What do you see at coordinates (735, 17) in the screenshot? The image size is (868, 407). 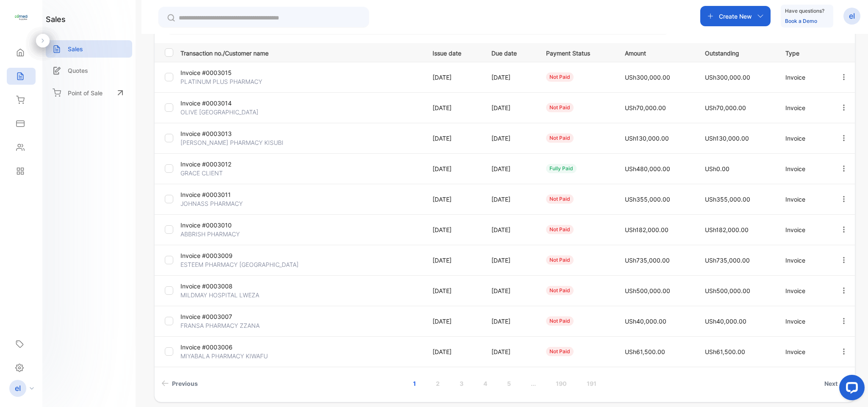 I see `p: Create New` at bounding box center [735, 17].